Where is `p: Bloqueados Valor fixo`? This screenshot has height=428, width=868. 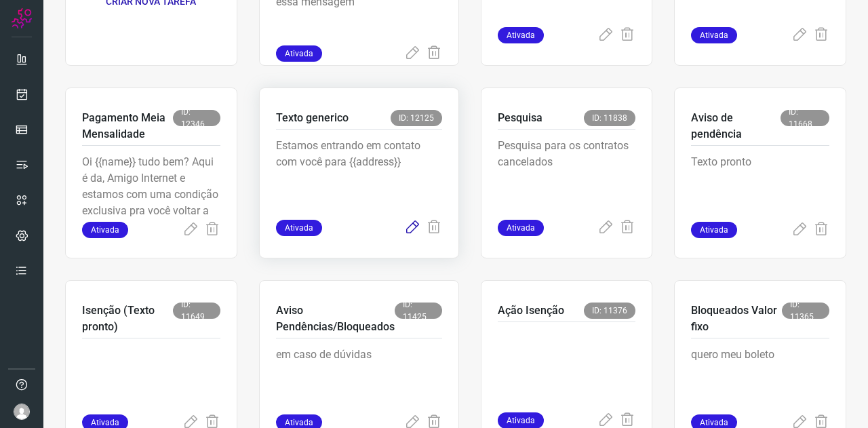
p: Bloqueados Valor fixo is located at coordinates (737, 319).